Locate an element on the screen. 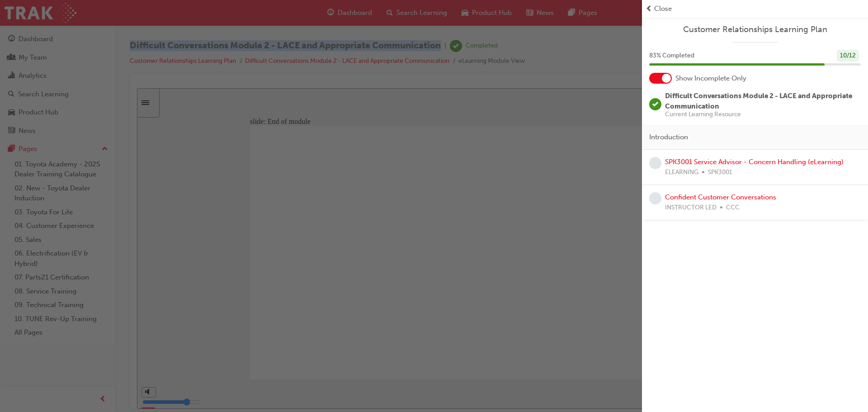  span: CCC is located at coordinates (733, 208).